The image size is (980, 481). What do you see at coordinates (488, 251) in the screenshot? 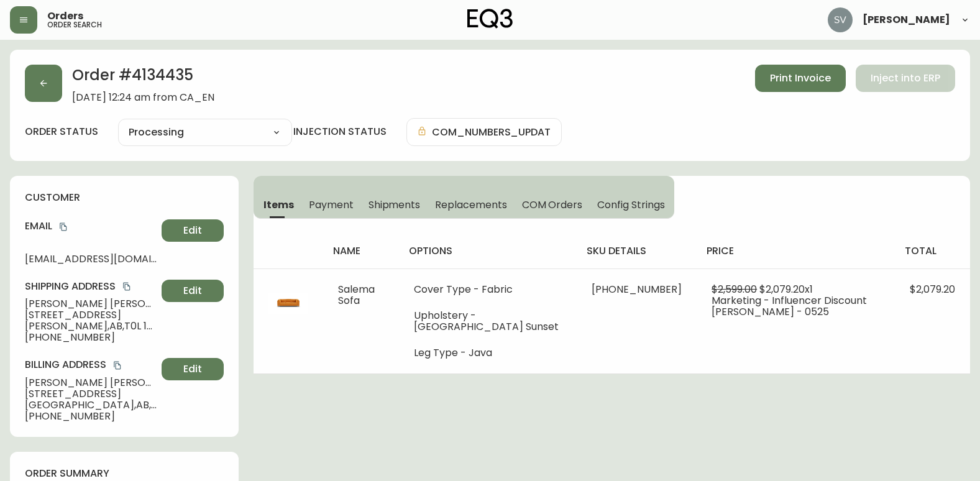
I see `h4: options` at bounding box center [488, 251].